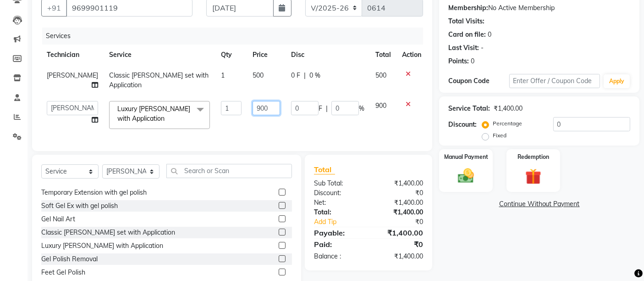 The image size is (644, 281). What do you see at coordinates (337, 232) in the screenshot?
I see `div: Payable:` at bounding box center [337, 232].